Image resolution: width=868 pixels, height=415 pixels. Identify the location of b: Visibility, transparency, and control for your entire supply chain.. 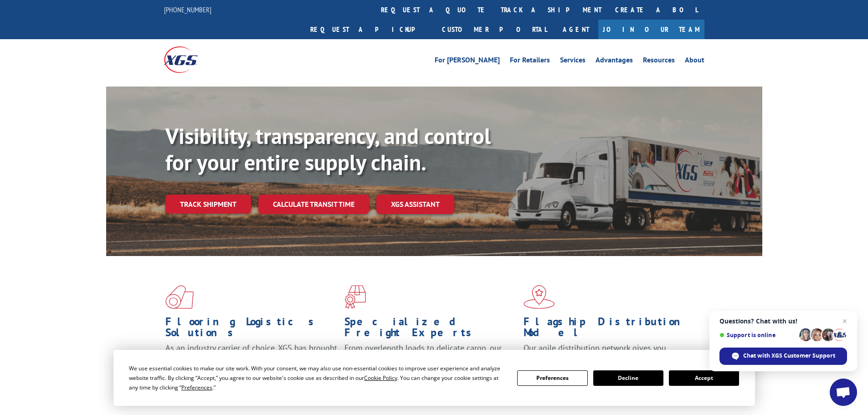
(328, 149).